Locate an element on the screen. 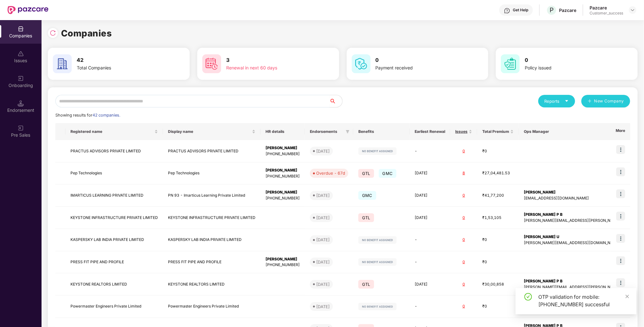 The image size is (644, 327). h3: 42 is located at coordinates (120, 61).